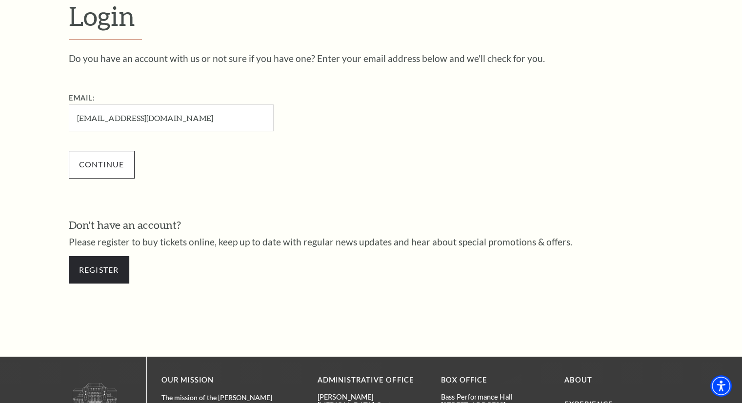 Image resolution: width=742 pixels, height=403 pixels. I want to click on label: Email:, so click(82, 98).